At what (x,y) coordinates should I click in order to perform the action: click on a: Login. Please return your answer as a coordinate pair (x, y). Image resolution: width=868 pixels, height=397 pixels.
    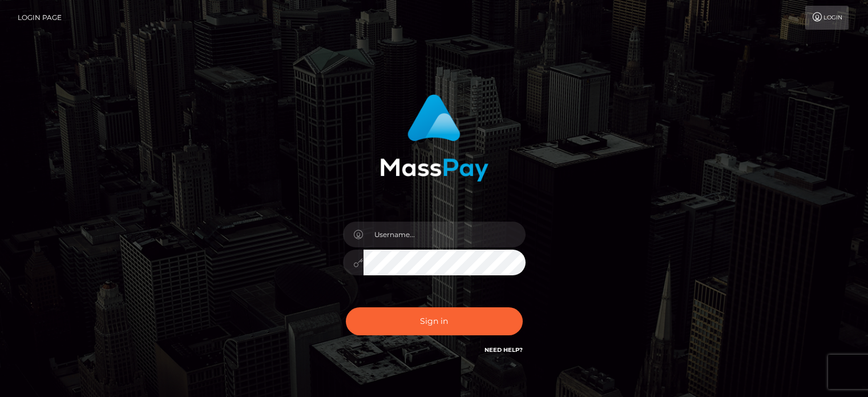
    Looking at the image, I should click on (827, 18).